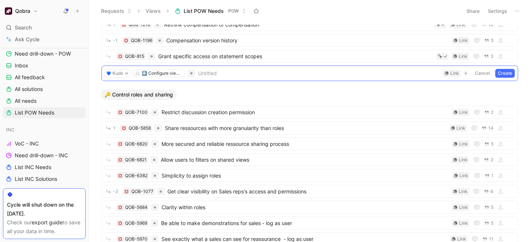  I want to click on a: 💢QOB-6821Allow users to filters on shared viewsLink3, so click(310, 160).